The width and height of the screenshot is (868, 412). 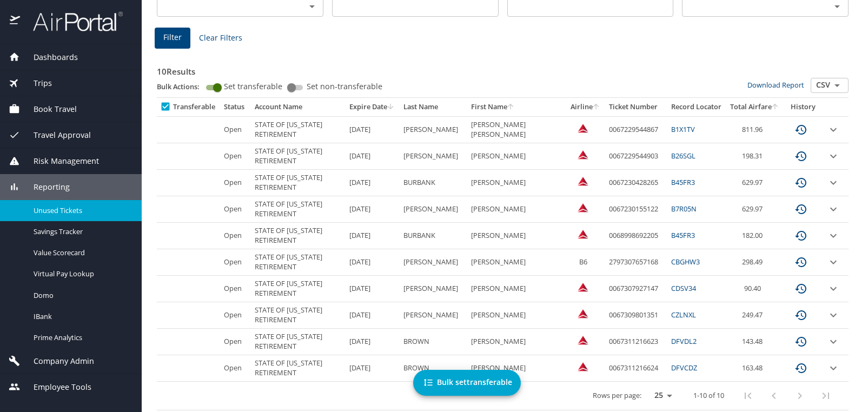 I want to click on span: Book Travel, so click(x=48, y=109).